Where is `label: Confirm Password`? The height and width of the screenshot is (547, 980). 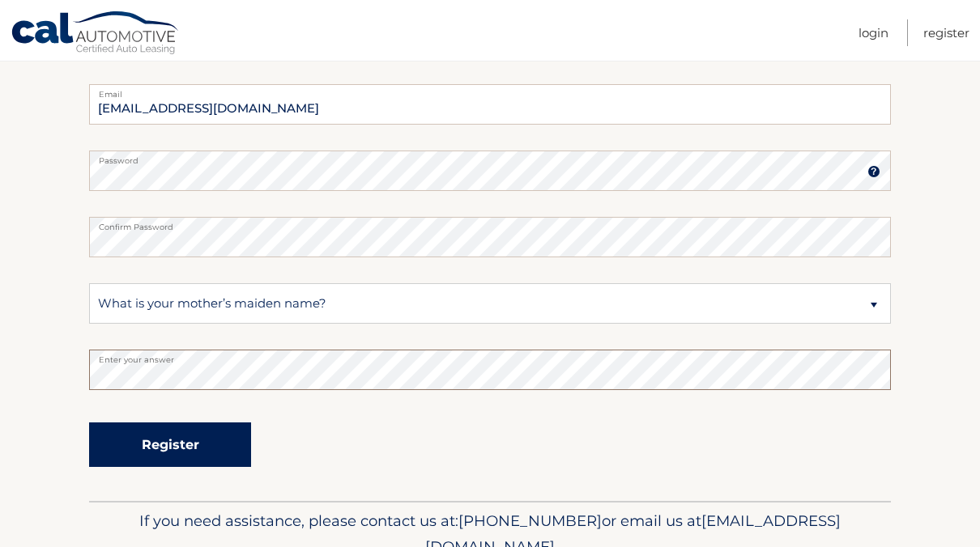 label: Confirm Password is located at coordinates (490, 223).